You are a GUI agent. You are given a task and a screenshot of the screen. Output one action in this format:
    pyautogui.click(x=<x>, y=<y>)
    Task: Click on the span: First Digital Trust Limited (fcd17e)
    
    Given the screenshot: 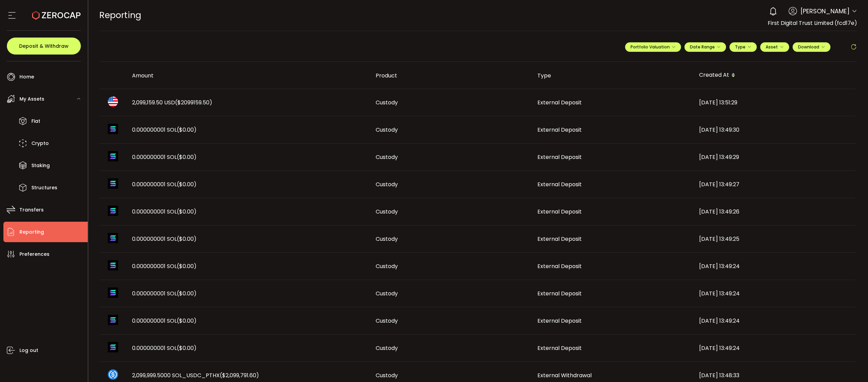 What is the action you would take?
    pyautogui.click(x=812, y=23)
    